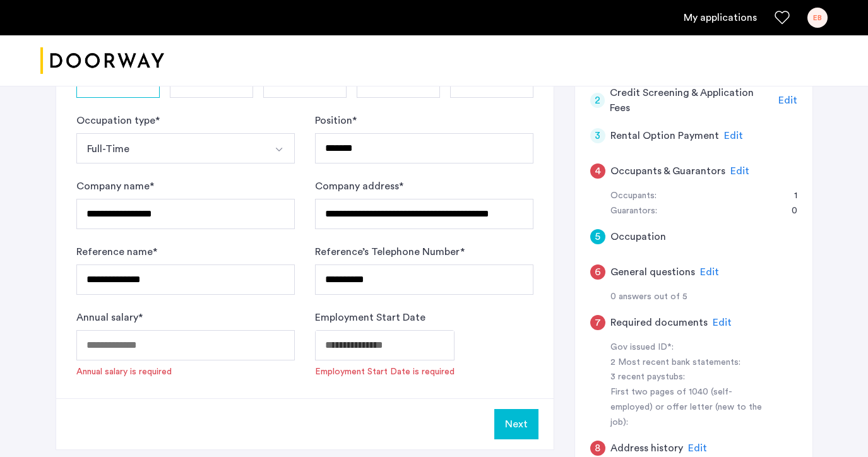 This screenshot has height=457, width=868. What do you see at coordinates (598, 171) in the screenshot?
I see `div: 4` at bounding box center [598, 171].